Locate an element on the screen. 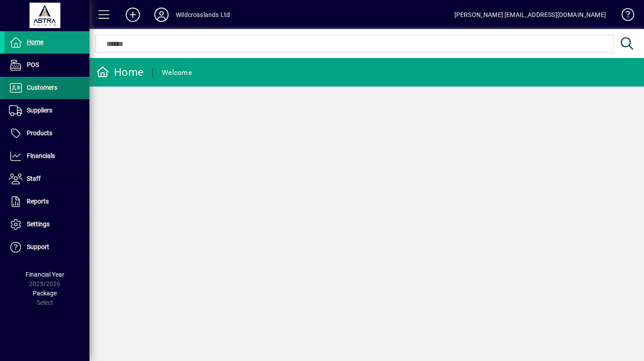  span: Financial Year is located at coordinates (45, 274).